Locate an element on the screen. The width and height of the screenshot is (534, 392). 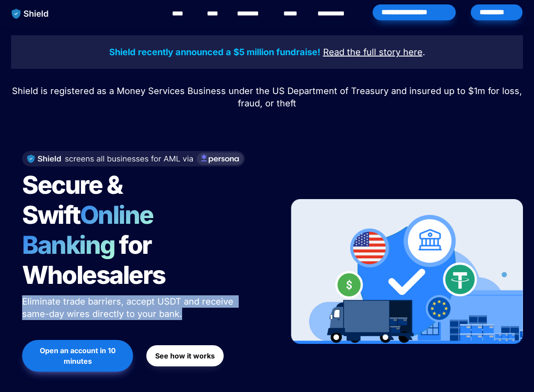
span: for Wholesalers is located at coordinates (93, 260).